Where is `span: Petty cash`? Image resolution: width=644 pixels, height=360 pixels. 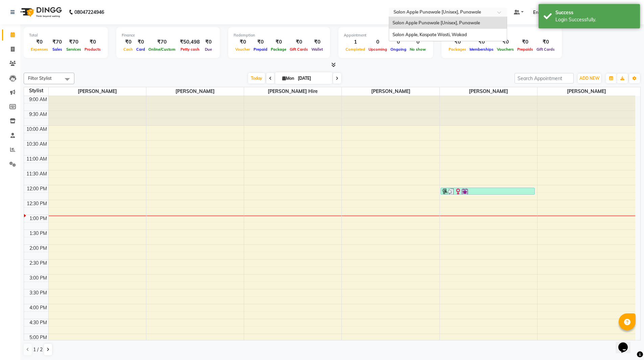
span: Petty cash is located at coordinates (190, 50).